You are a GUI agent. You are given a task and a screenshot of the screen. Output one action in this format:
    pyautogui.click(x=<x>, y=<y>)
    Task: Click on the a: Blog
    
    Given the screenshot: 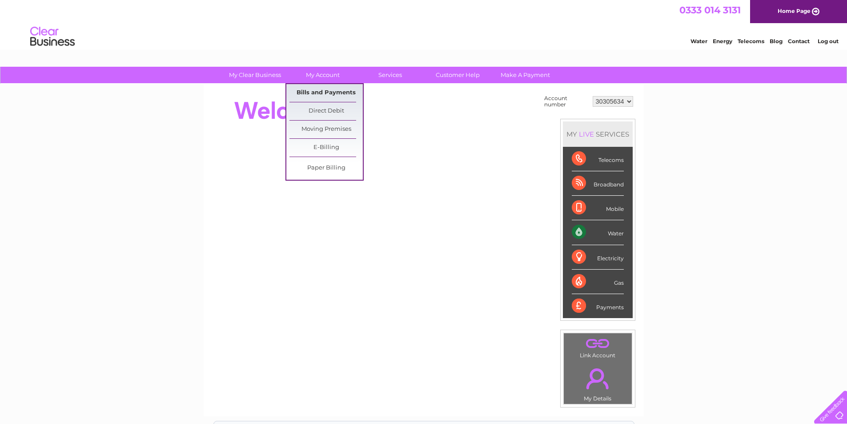 What is the action you would take?
    pyautogui.click(x=776, y=41)
    